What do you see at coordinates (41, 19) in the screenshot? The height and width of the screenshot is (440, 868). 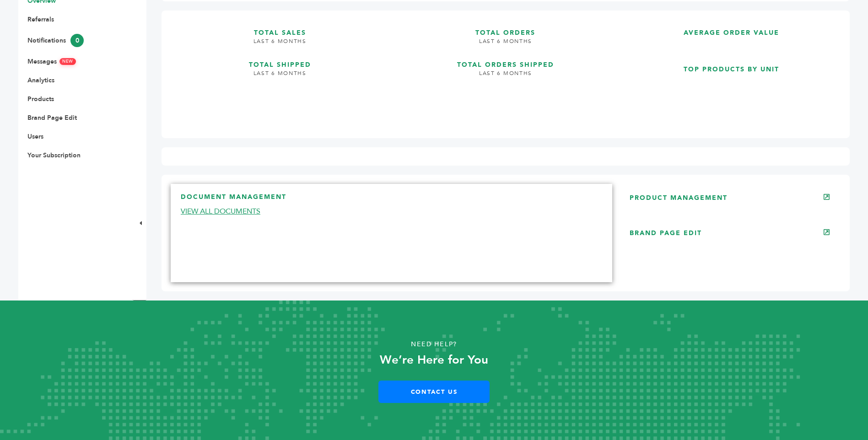 I see `a: Referrals` at bounding box center [41, 19].